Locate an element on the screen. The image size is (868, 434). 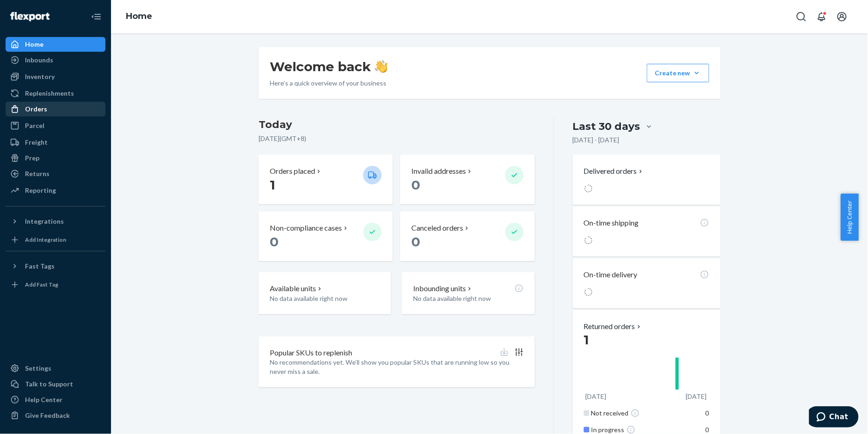
p: Invalid addresses is located at coordinates (438, 171).